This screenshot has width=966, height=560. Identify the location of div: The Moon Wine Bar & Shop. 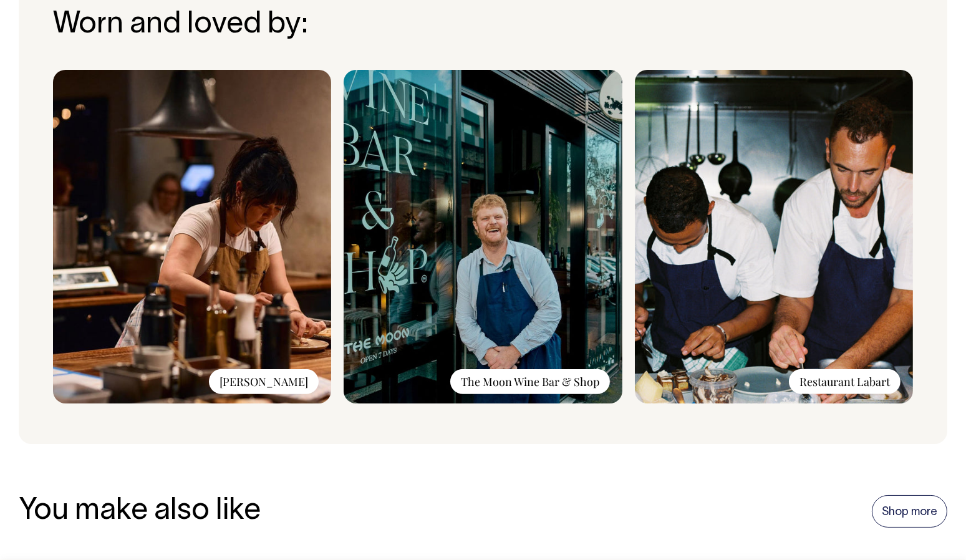
(530, 381).